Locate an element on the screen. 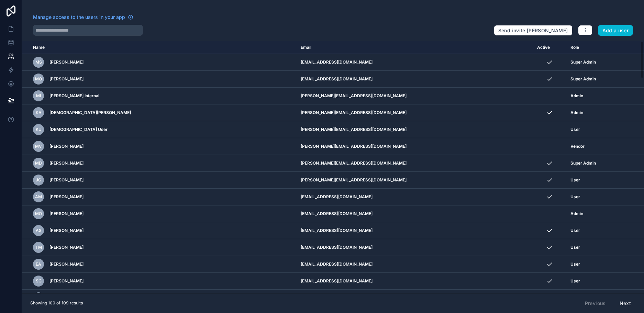 Image resolution: width=644 pixels, height=313 pixels. span: TM is located at coordinates (39, 248).